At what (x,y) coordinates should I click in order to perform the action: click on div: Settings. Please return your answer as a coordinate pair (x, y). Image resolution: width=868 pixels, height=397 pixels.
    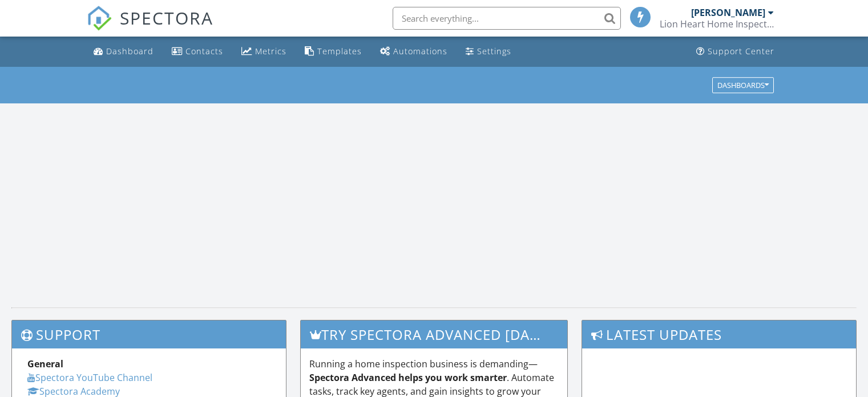
    Looking at the image, I should click on (494, 51).